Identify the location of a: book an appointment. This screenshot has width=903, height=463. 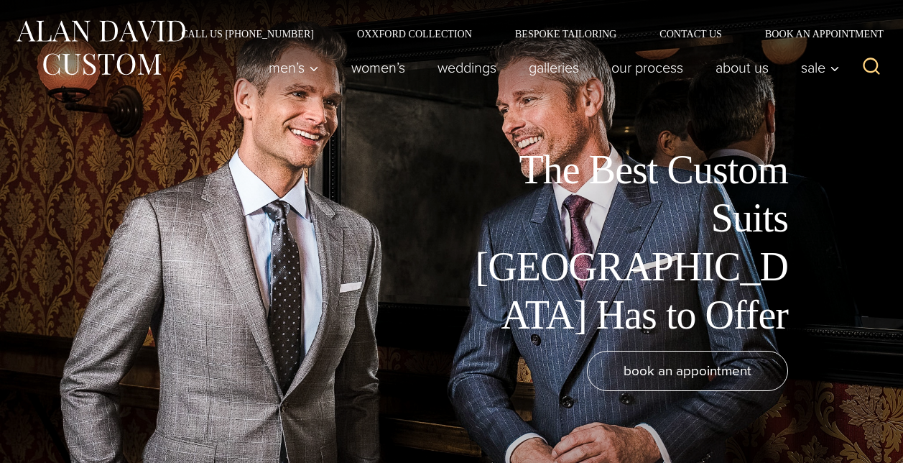
(688, 371).